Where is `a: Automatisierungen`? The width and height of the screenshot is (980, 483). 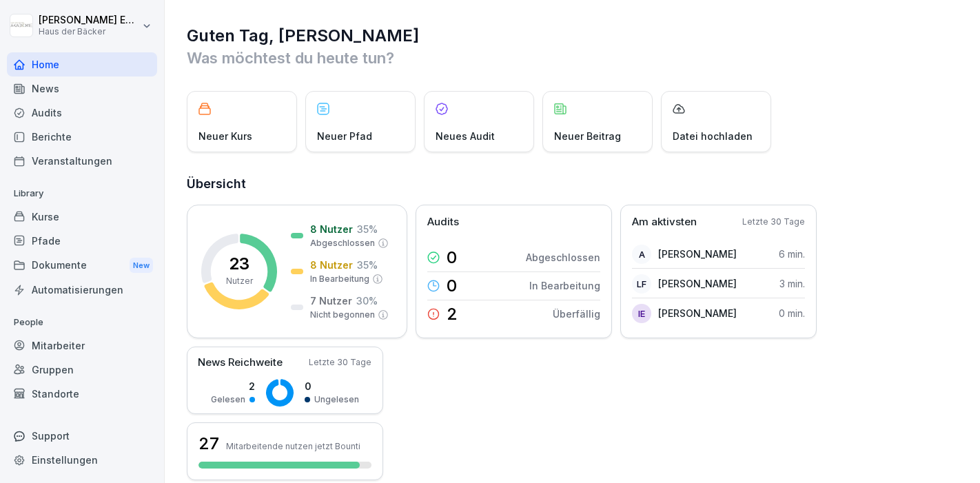
a: Automatisierungen is located at coordinates (82, 289).